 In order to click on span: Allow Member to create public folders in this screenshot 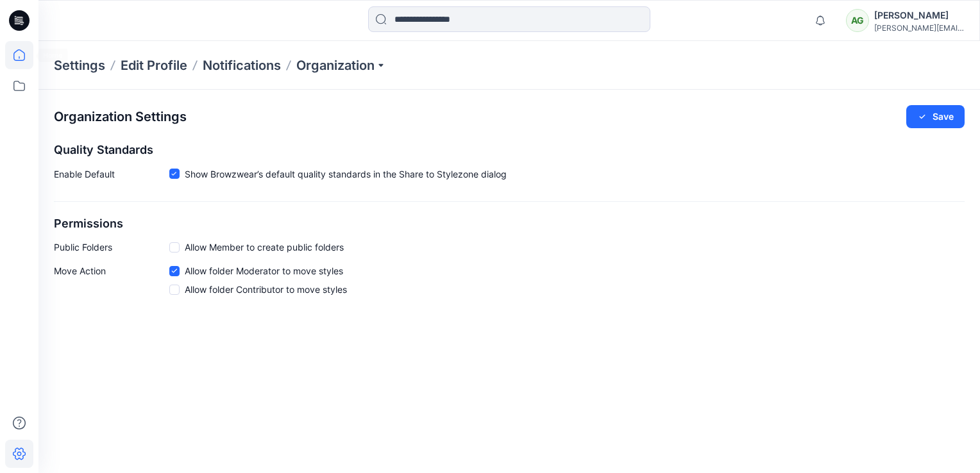, I will do `click(264, 247)`.